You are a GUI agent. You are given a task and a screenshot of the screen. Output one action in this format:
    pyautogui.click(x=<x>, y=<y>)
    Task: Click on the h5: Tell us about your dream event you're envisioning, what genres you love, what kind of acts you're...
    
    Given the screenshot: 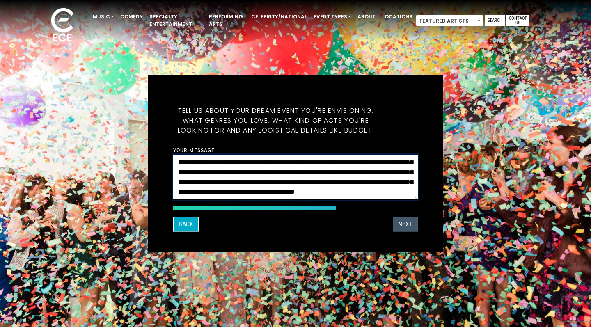 What is the action you would take?
    pyautogui.click(x=276, y=120)
    